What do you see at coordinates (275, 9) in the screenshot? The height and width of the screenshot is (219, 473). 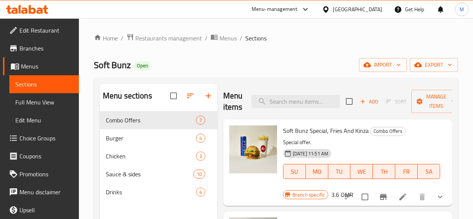 I see `div: Menu-management` at bounding box center [275, 9].